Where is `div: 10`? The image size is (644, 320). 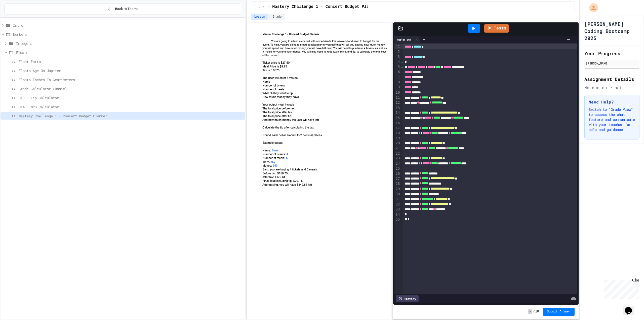 div: 10 is located at coordinates (398, 93).